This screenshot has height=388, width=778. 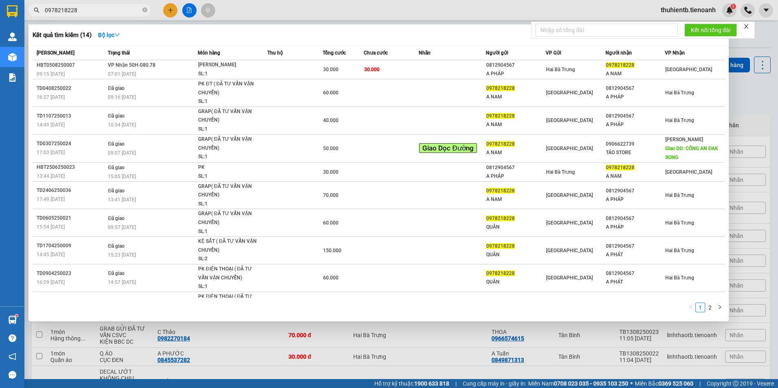 What do you see at coordinates (119, 53) in the screenshot?
I see `span: Trạng thái` at bounding box center [119, 53].